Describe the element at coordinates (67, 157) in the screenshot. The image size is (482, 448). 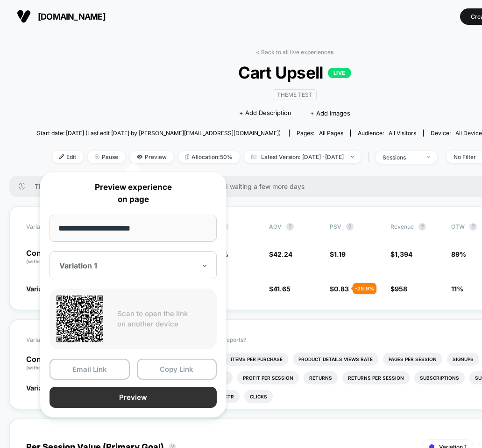
I see `span: Edit` at that location.